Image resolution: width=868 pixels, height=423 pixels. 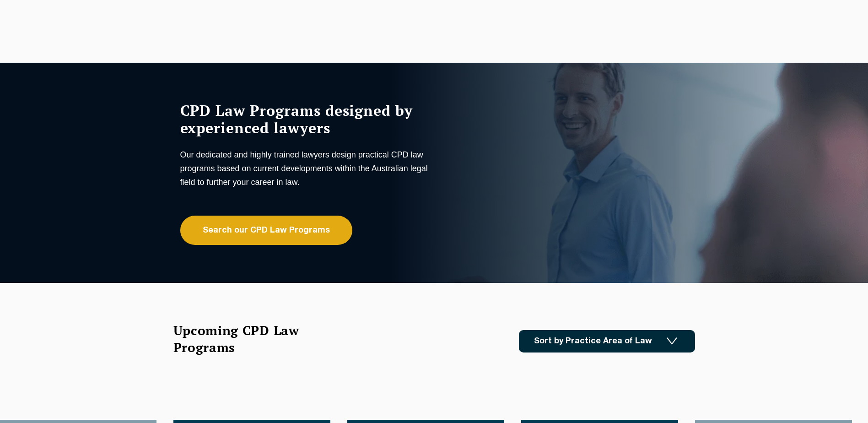 I want to click on a: Search our CPD Law Programs, so click(x=266, y=230).